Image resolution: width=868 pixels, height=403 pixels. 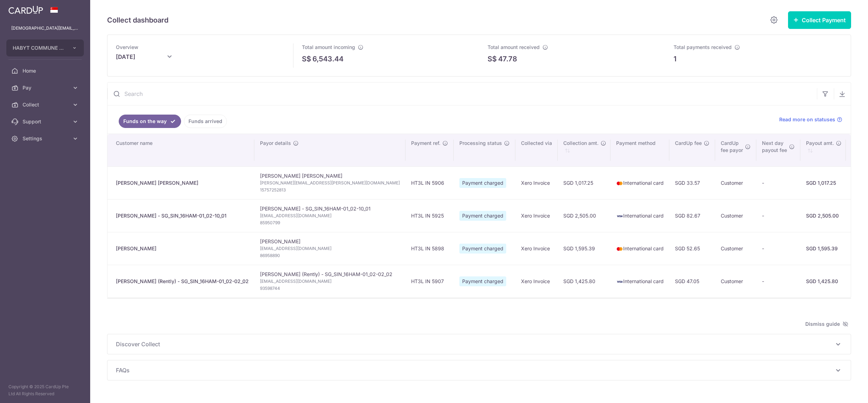 What do you see at coordinates (808, 120) in the screenshot?
I see `span: Read more on statuses` at bounding box center [808, 120].